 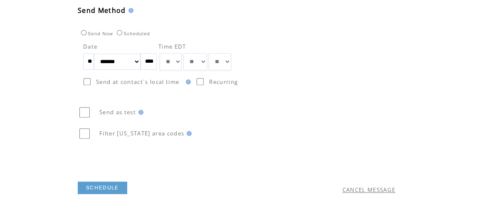 What do you see at coordinates (96, 34) in the screenshot?
I see `label: Send Now` at bounding box center [96, 34].